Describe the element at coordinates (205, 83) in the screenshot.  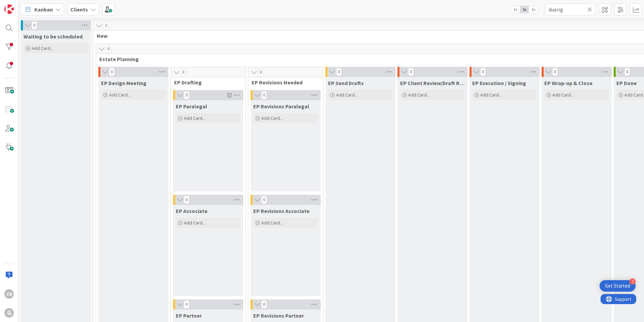
I see `span: EP Drafting` at that location.